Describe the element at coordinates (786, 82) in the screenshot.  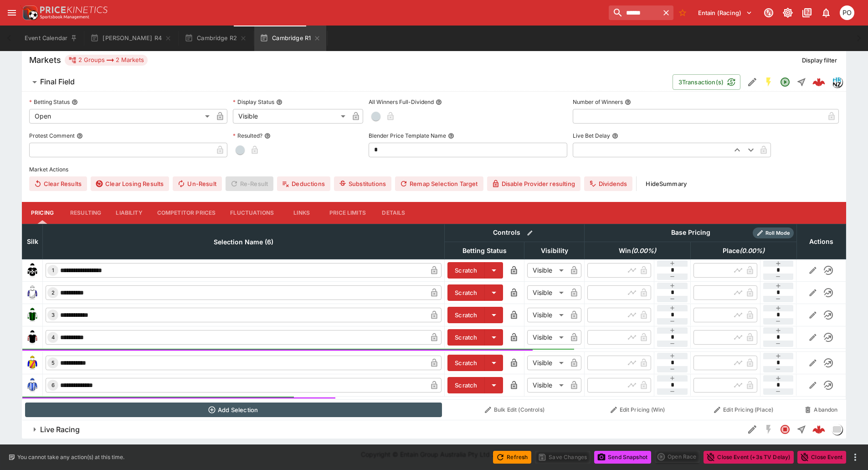
I see `button: Open` at that location.